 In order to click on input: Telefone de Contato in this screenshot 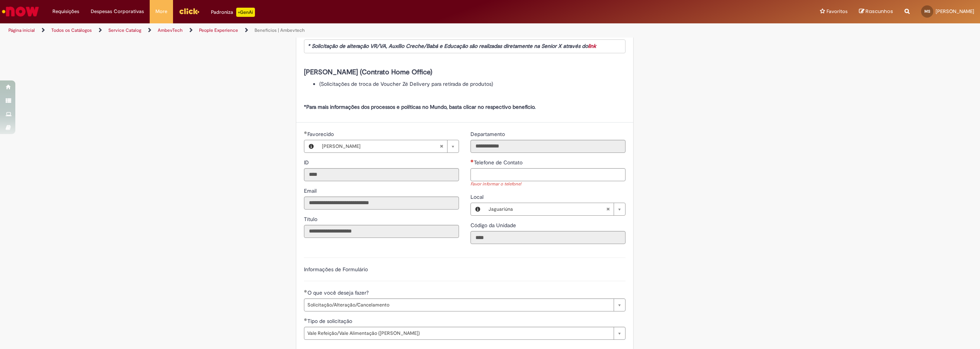, I will do `click(548, 175)`.